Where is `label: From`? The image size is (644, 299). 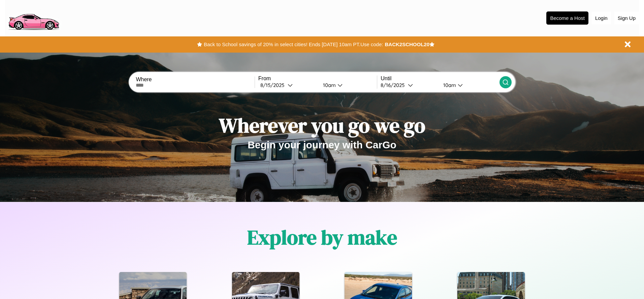
label: From is located at coordinates (318, 79).